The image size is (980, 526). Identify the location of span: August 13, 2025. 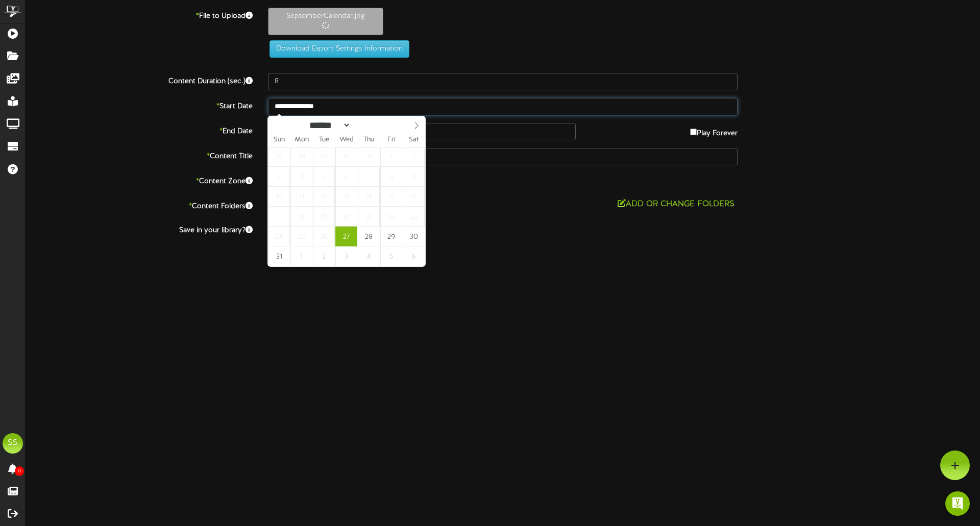
(346, 197).